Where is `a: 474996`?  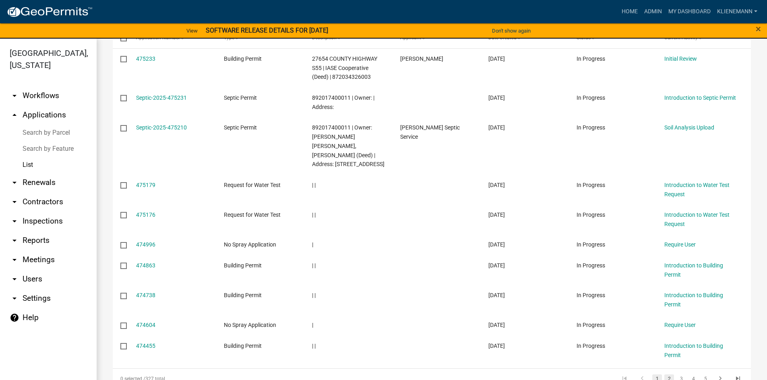
a: 474996 is located at coordinates (146, 245).